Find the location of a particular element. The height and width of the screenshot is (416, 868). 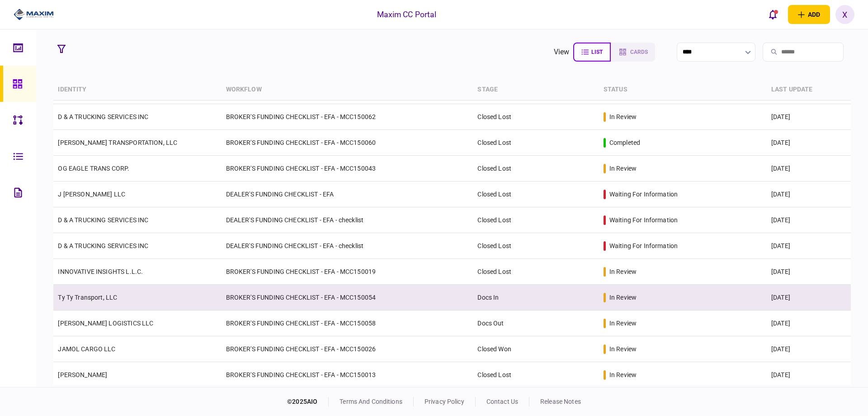

td: Docs In is located at coordinates (536, 298).